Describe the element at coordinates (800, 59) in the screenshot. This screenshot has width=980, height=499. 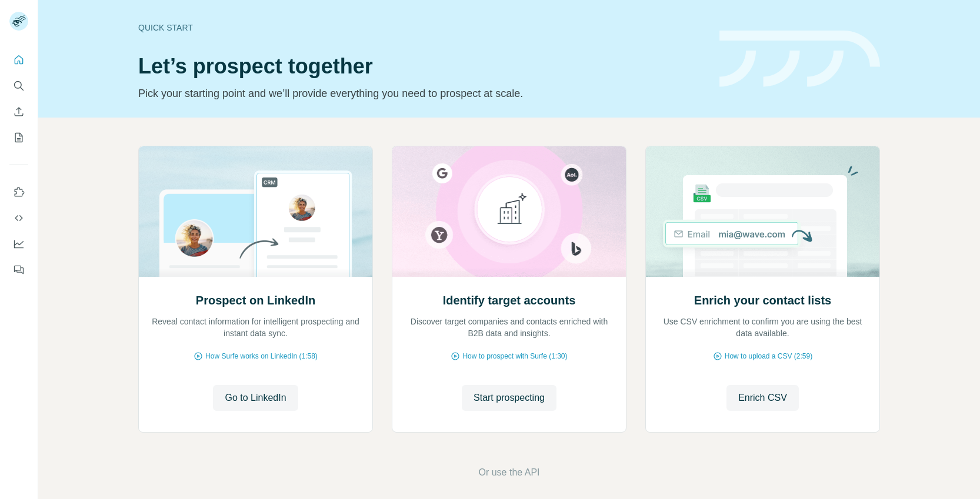
I see `img: banner` at that location.